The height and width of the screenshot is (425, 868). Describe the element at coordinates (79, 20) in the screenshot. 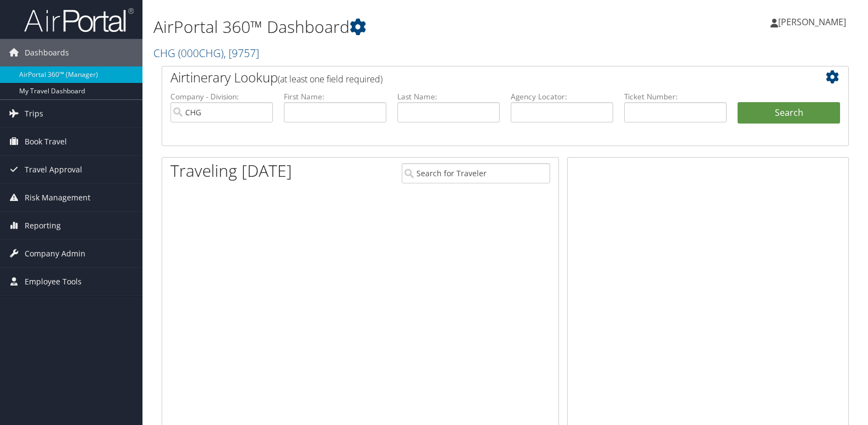

I see `img: airportal-logo.png` at that location.